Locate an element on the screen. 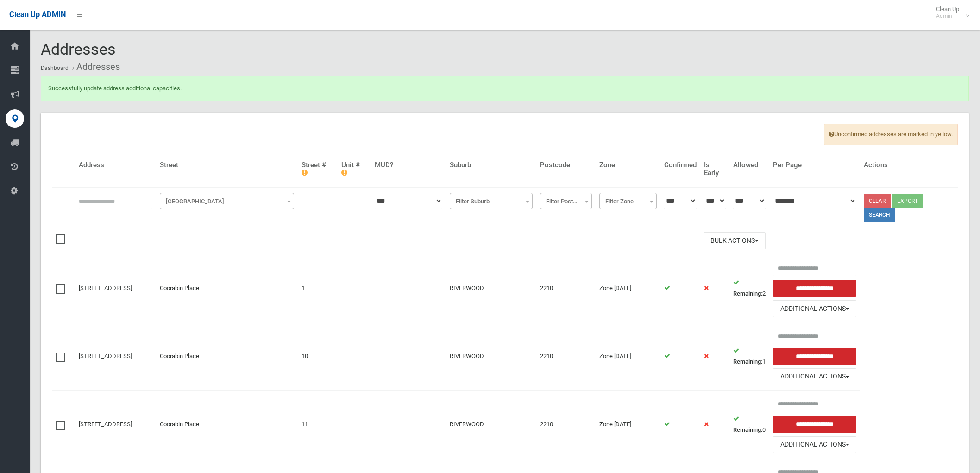 This screenshot has height=473, width=980. h4: Unit # is located at coordinates (354, 169).